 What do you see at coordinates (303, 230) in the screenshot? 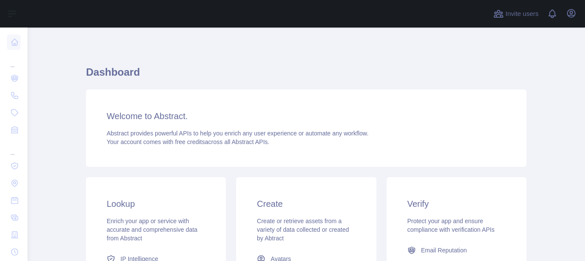
I see `span: Create or retrieve assets from a variety of data collected or created by Abtract` at bounding box center [303, 230].